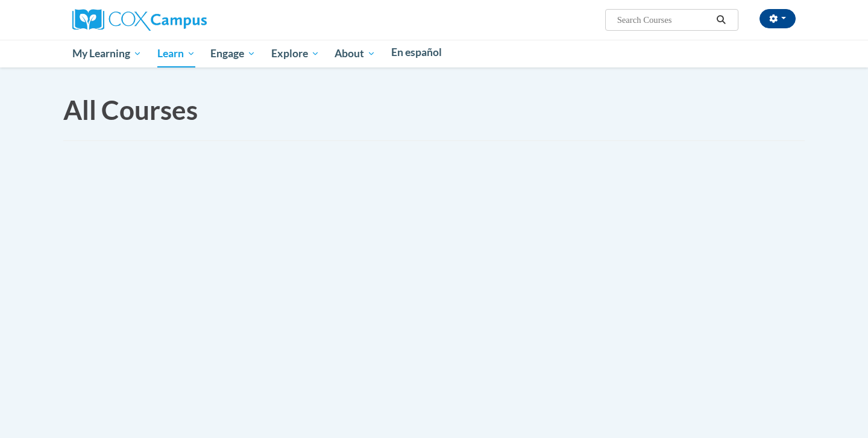  Describe the element at coordinates (233, 54) in the screenshot. I see `span: Engage` at that location.